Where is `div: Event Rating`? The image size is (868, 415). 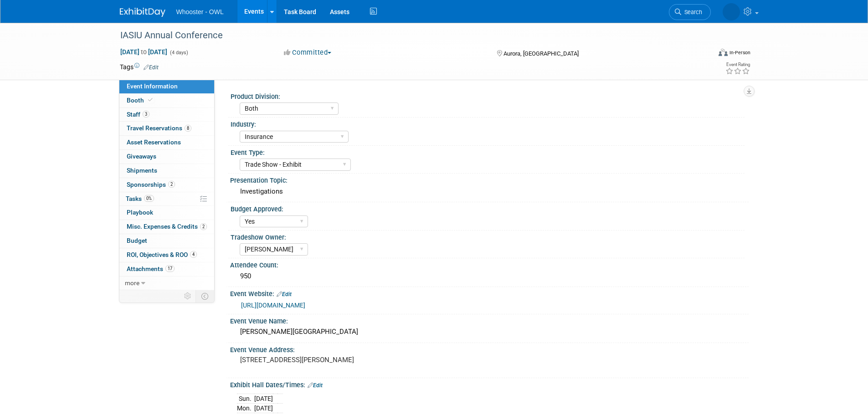 div: Event Rating is located at coordinates (738, 65).